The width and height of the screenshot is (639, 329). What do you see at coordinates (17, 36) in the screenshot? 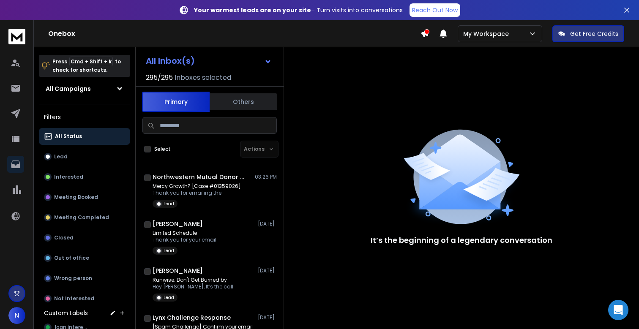
I see `img: logo` at bounding box center [17, 36].